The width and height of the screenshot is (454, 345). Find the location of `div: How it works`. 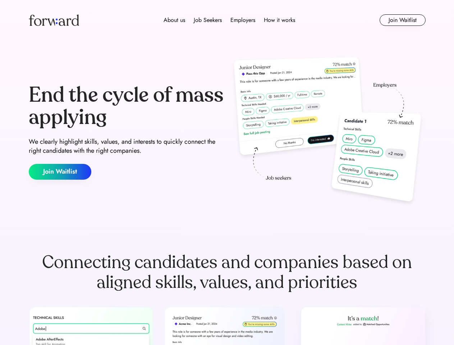

div: How it works is located at coordinates (279, 20).